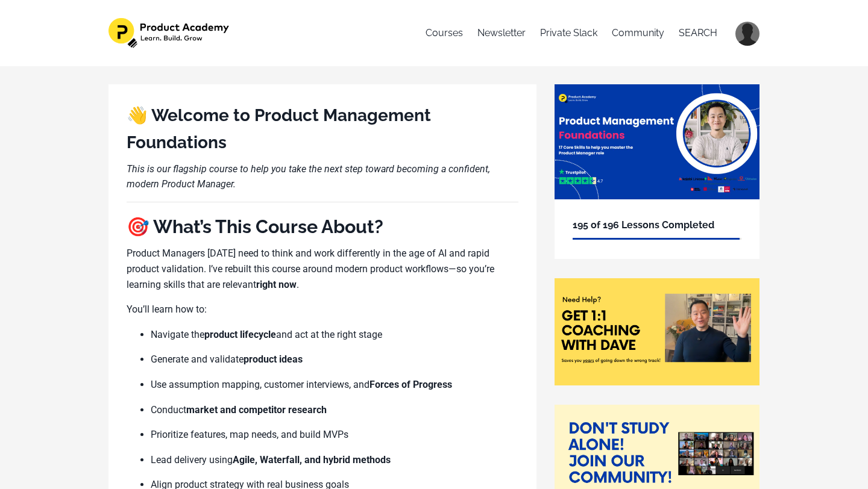  I want to click on a: Private Slack, so click(568, 33).